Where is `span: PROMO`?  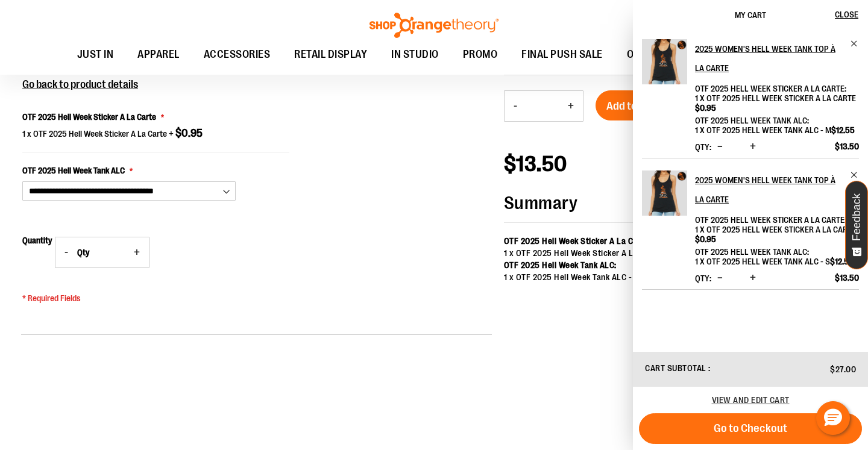 span: PROMO is located at coordinates (481, 54).